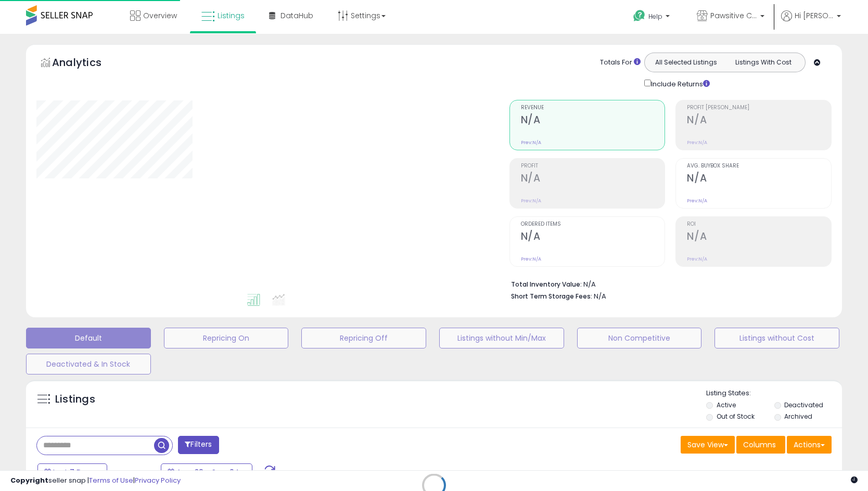 This screenshot has width=868, height=491. What do you see at coordinates (88, 364) in the screenshot?
I see `button: Deactivated & In Stock` at bounding box center [88, 364].